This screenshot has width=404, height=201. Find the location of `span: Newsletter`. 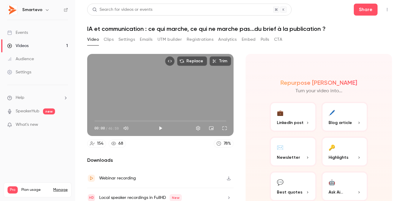

span: Newsletter is located at coordinates (288, 158).